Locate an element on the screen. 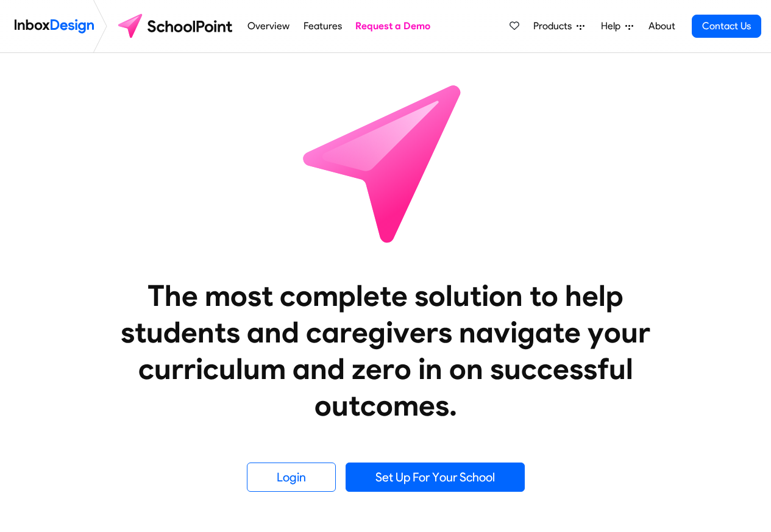  span: Help is located at coordinates (613, 26).